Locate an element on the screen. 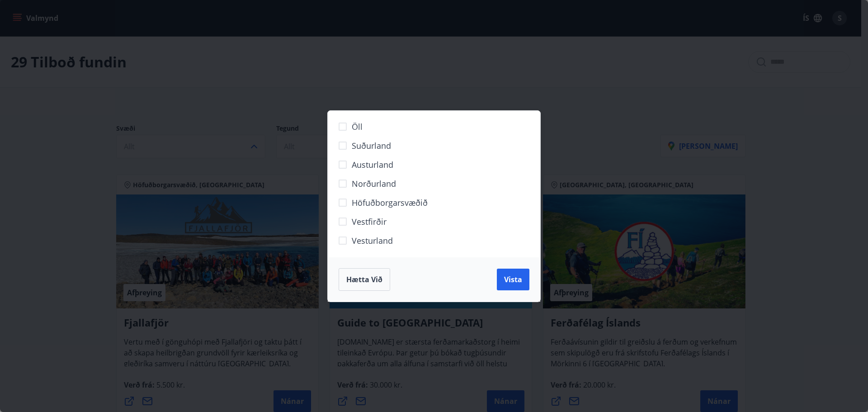  span: Vesturland is located at coordinates (372, 241).